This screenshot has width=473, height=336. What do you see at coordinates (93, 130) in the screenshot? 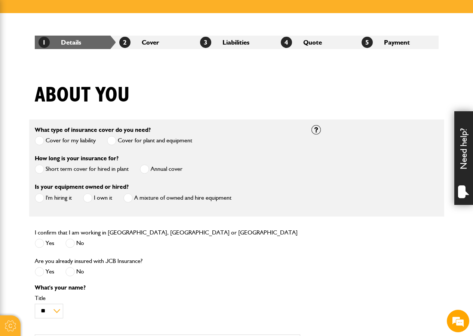
I see `label: What type of insurance cover do you need?` at bounding box center [93, 130].